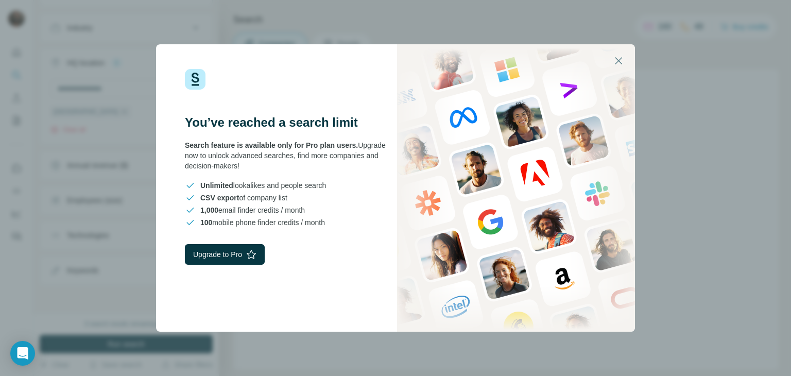  I want to click on span: lookalikes and people search, so click(263, 185).